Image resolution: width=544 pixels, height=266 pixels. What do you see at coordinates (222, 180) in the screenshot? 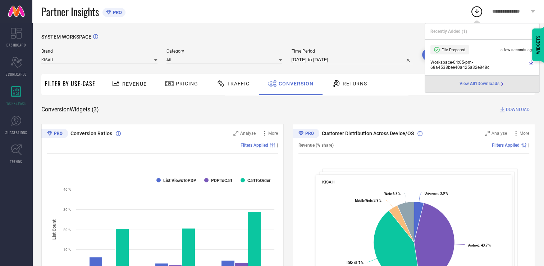
I see `text: PDPToCart` at bounding box center [222, 180].